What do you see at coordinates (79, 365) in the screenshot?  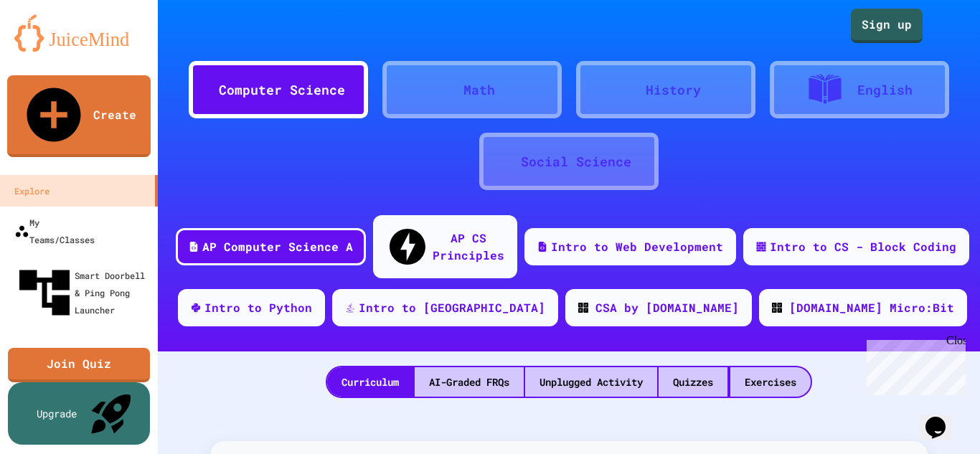 I see `a: Join Quiz` at bounding box center [79, 365].